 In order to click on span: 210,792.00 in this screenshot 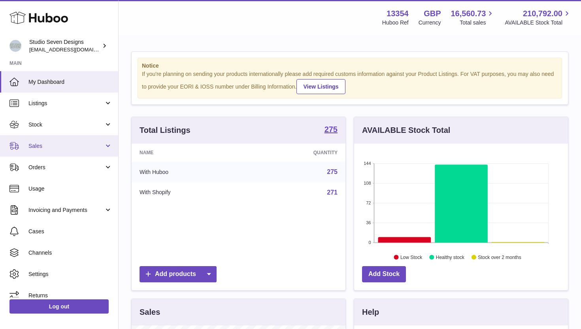, I will do `click(542, 13)`.